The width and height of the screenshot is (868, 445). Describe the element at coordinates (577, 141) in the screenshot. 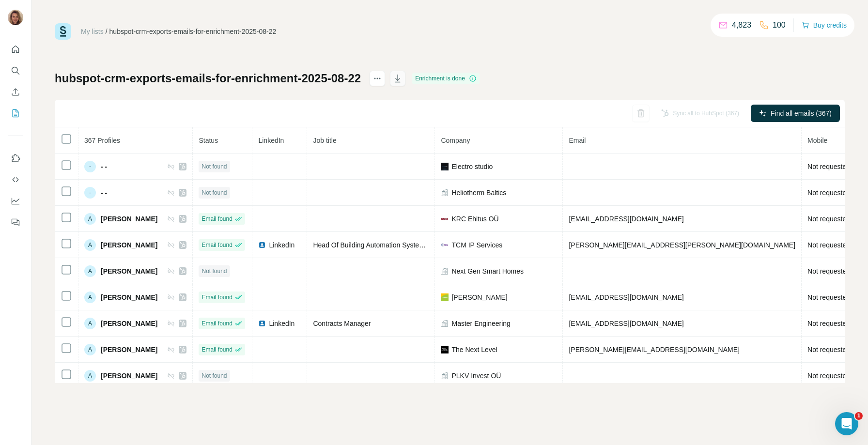

I see `span: Email` at that location.